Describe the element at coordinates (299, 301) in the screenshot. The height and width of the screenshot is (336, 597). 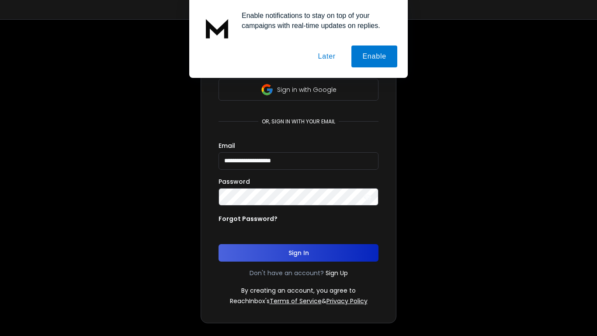
I see `p: ReachInbox's &` at that location.